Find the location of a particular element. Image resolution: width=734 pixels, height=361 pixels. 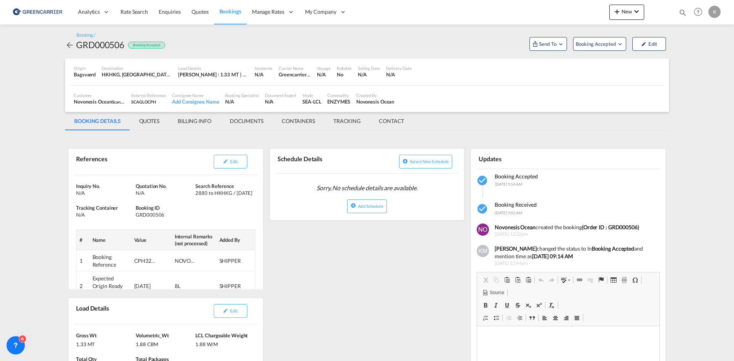

span: Help is located at coordinates (698, 12).